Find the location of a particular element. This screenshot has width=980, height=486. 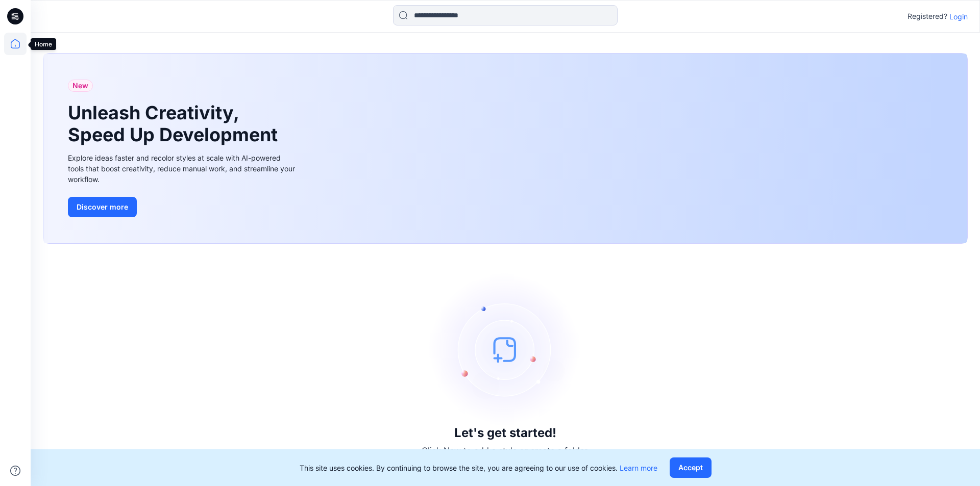

p: This site uses cookies. By continuing to browse the site, you are agreeing to our use of cookies. is located at coordinates (478, 468).